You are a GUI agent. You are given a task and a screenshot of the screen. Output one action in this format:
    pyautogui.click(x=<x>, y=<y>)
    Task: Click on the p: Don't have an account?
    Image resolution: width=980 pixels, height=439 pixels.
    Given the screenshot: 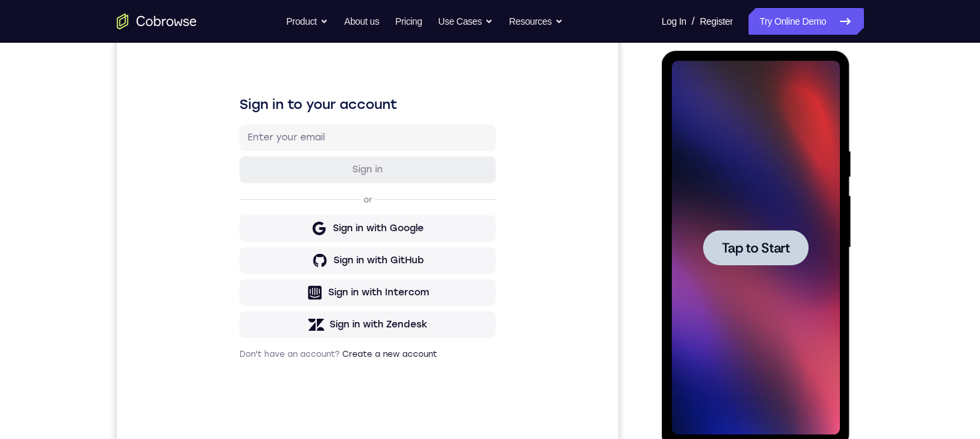 What is the action you would take?
    pyautogui.click(x=251, y=350)
    